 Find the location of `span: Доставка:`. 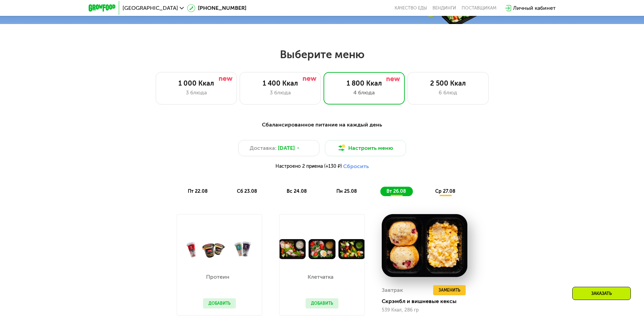

span: Доставка: is located at coordinates (263, 148).